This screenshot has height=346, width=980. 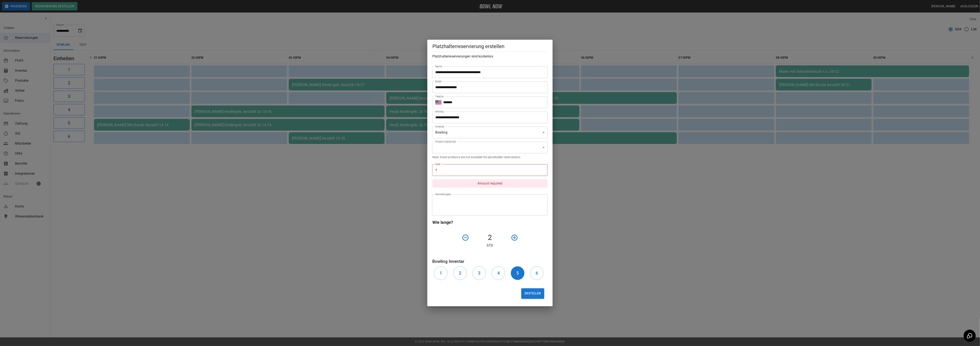 I want to click on h6: Platzhalterreservierungen sind kostenlos, so click(x=490, y=56).